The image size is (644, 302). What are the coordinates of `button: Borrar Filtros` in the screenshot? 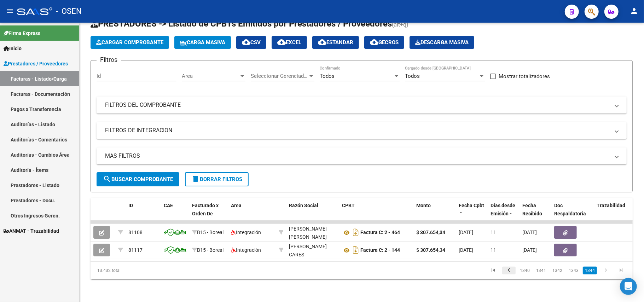 It's located at (217, 180).